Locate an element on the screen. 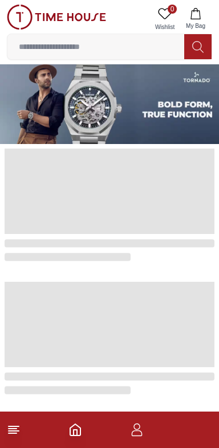 This screenshot has width=219, height=448. span: My Bag is located at coordinates (195, 26).